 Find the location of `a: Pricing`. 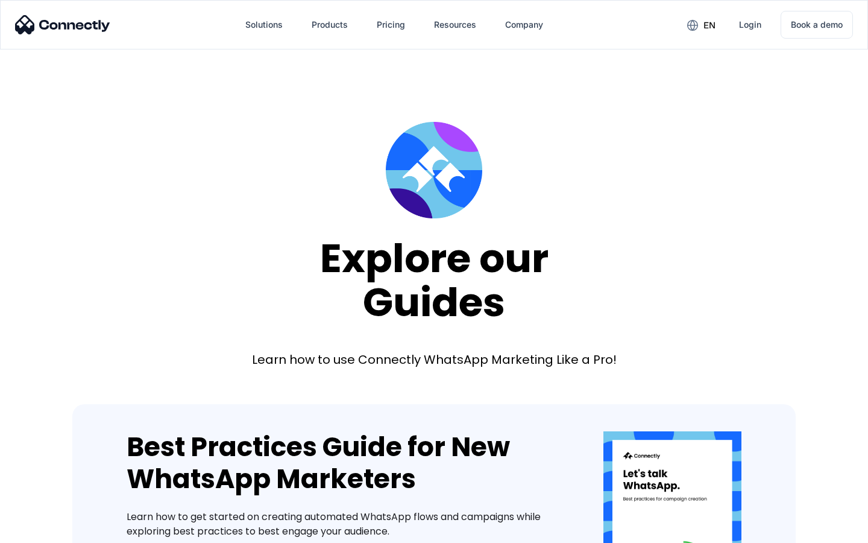

a: Pricing is located at coordinates (391, 25).